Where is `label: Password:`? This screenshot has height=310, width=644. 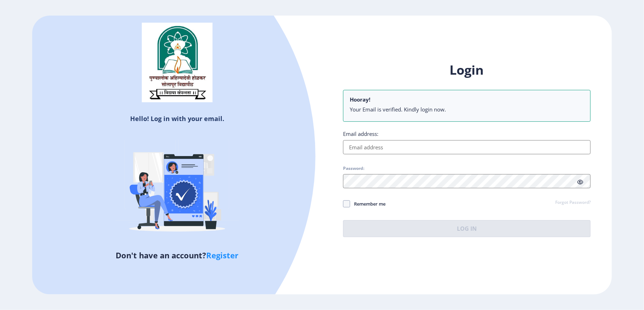 label: Password: is located at coordinates (353, 168).